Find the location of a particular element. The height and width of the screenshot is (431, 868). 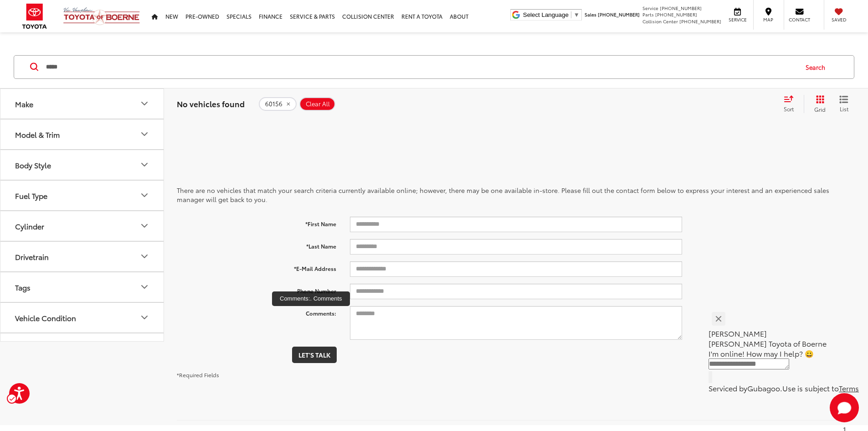

label: Comments: is located at coordinates (257, 311).